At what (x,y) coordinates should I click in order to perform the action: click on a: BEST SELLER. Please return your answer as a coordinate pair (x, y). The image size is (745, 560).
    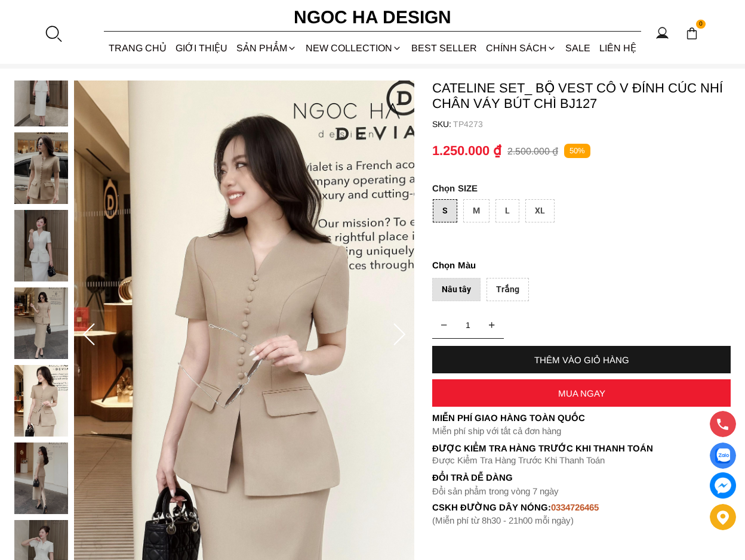
    Looking at the image, I should click on (443, 48).